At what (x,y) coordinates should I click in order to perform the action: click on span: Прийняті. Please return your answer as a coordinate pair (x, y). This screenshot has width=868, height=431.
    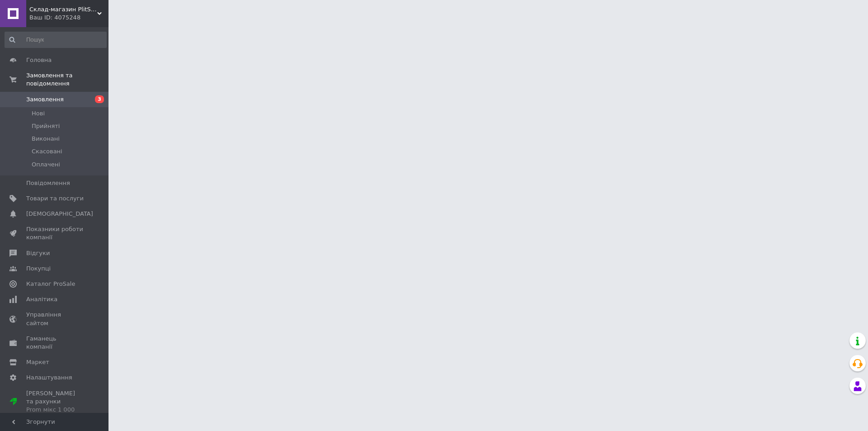
    Looking at the image, I should click on (46, 126).